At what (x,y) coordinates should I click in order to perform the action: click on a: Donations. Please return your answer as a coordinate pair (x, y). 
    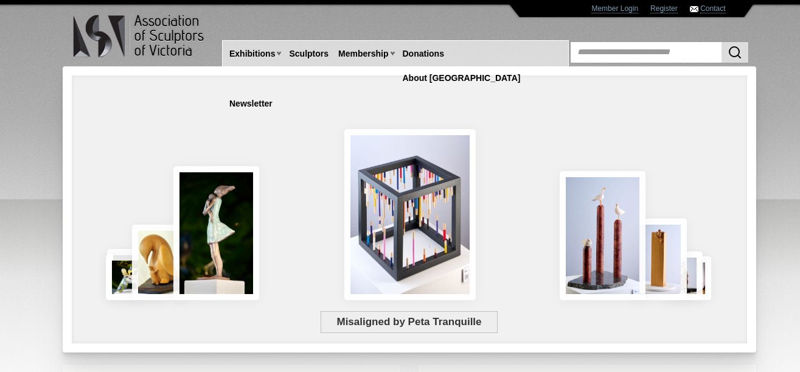
    Looking at the image, I should click on (423, 54).